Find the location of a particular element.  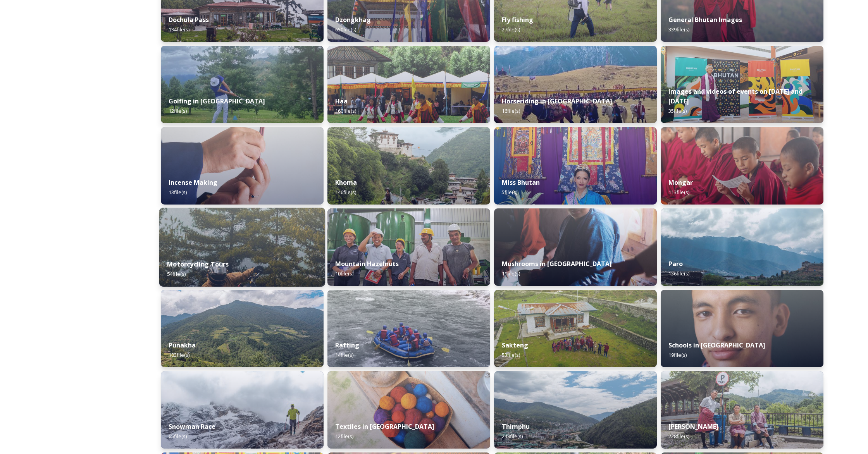

strong: Mountain Hazelnuts is located at coordinates (367, 264).